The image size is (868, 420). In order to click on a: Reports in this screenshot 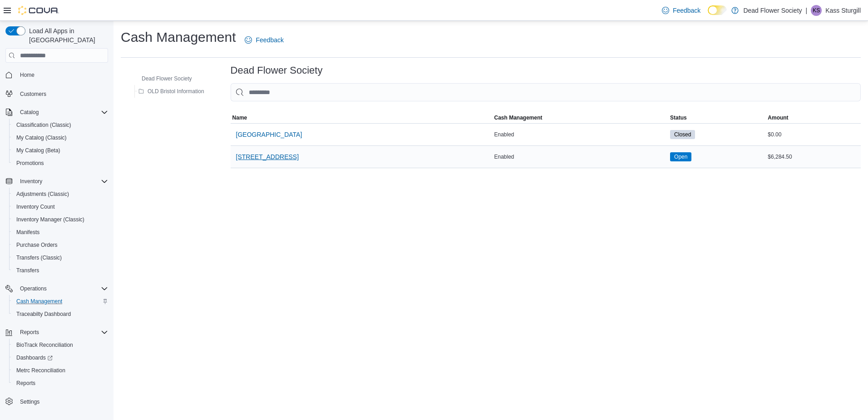, I will do `click(26, 383)`.